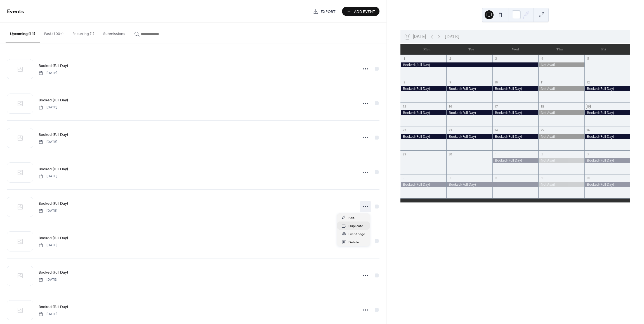 This screenshot has height=324, width=644. Describe the element at coordinates (54, 32) in the screenshot. I see `button: Past (100+)` at that location.